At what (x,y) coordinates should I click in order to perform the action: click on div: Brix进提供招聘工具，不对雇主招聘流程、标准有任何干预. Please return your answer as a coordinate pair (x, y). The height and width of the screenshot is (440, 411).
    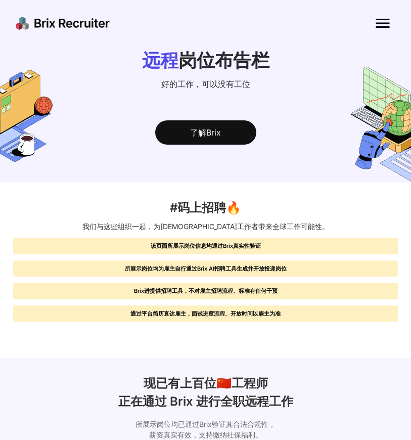
    Looking at the image, I should click on (205, 291).